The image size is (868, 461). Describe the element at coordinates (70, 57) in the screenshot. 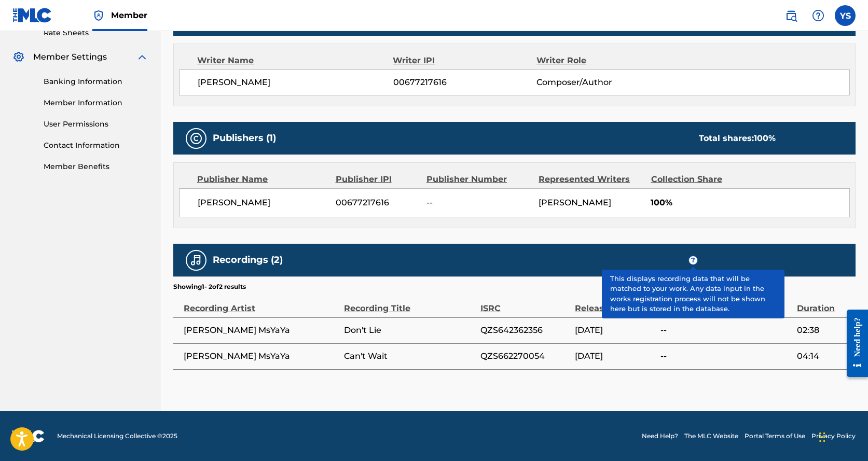

I see `span: Member Settings` at that location.